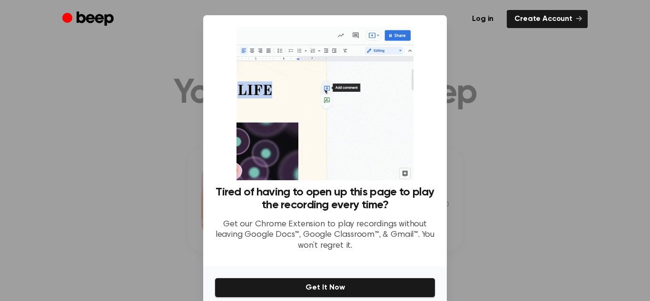 Image resolution: width=650 pixels, height=301 pixels. I want to click on a: Log in, so click(483, 19).